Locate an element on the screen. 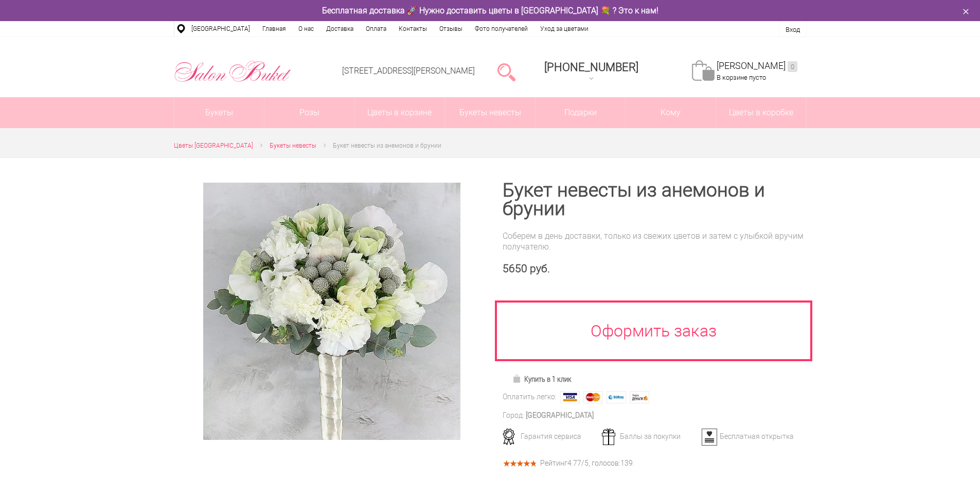 This screenshot has height=496, width=980. ins: 0 is located at coordinates (792, 66).